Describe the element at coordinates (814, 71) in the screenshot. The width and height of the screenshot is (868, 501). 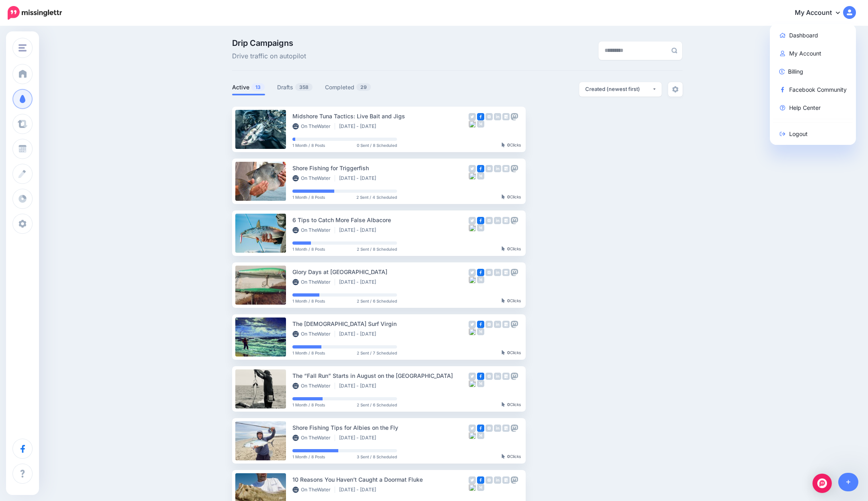
I see `a: Billing` at that location.